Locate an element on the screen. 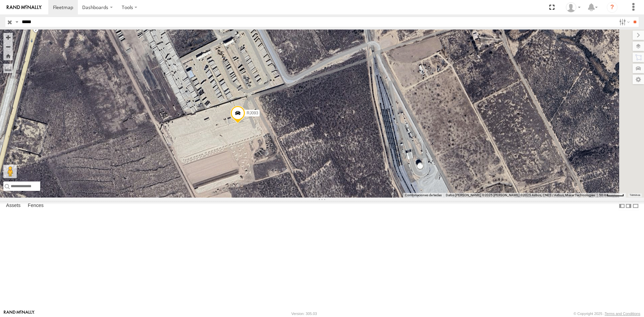  button: Zoom Home is located at coordinates (8, 56).